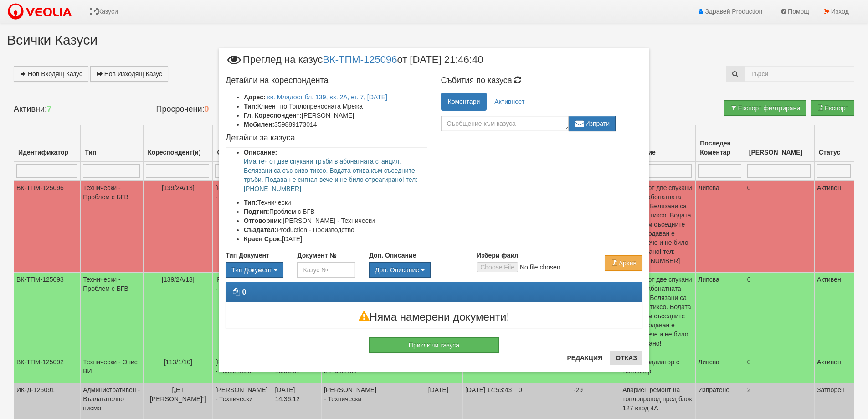 The image size is (868, 419). I want to click on li: Клиент по Топлопреносната Мрежа, so click(335, 106).